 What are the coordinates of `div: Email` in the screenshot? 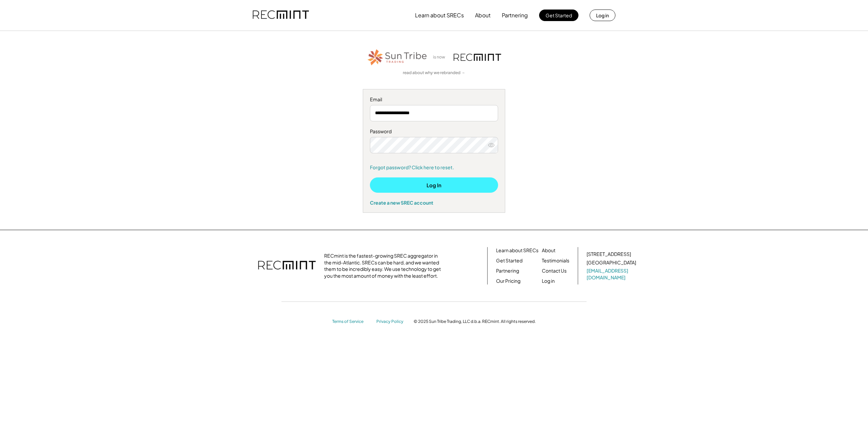 It's located at (434, 99).